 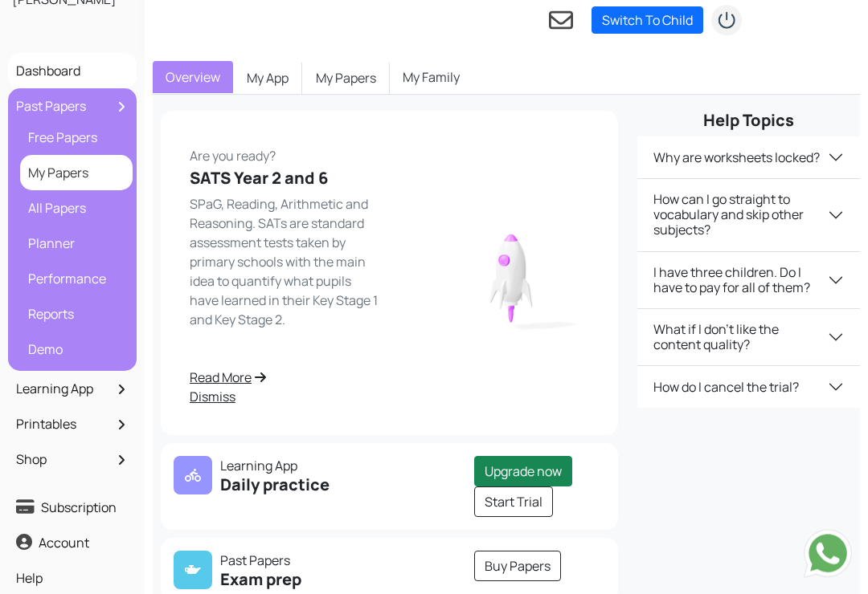 What do you see at coordinates (512, 274) in the screenshot?
I see `img: rocket` at bounding box center [512, 274].